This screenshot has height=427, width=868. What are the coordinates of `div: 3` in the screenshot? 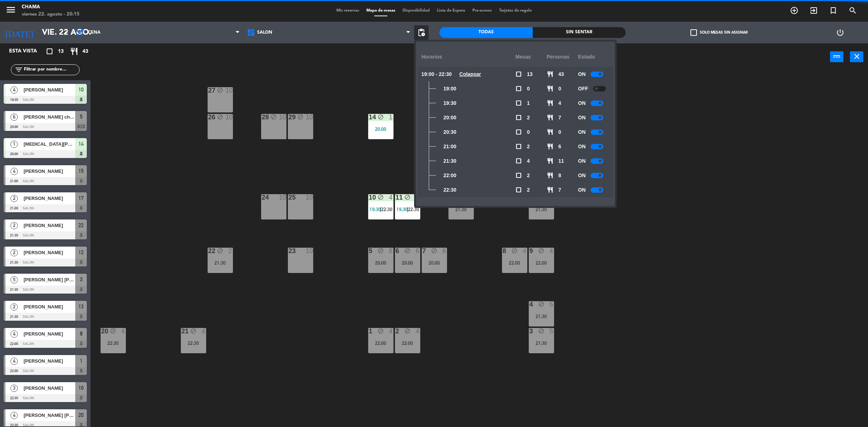 It's located at (530, 331).